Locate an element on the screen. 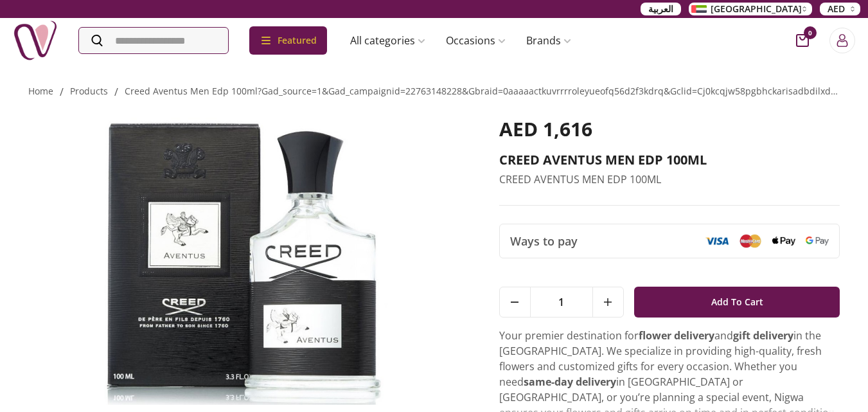 Image resolution: width=868 pixels, height=412 pixels. a: Home is located at coordinates (40, 91).